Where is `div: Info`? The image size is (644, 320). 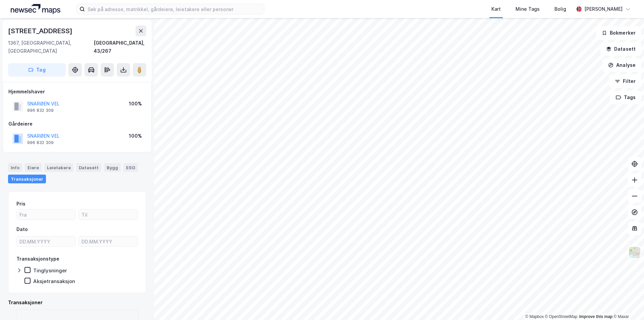 div: Info is located at coordinates (15, 167).